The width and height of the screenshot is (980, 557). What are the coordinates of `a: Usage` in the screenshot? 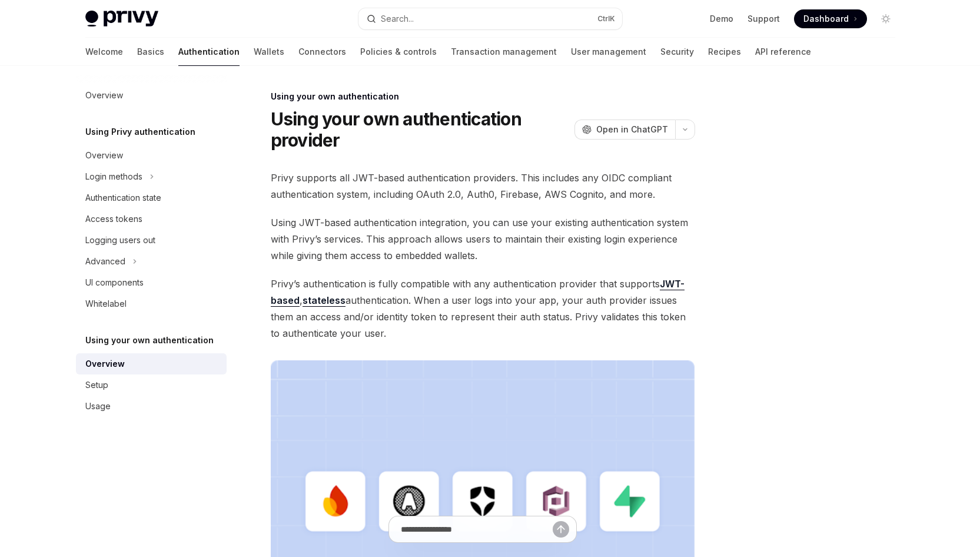 It's located at (151, 406).